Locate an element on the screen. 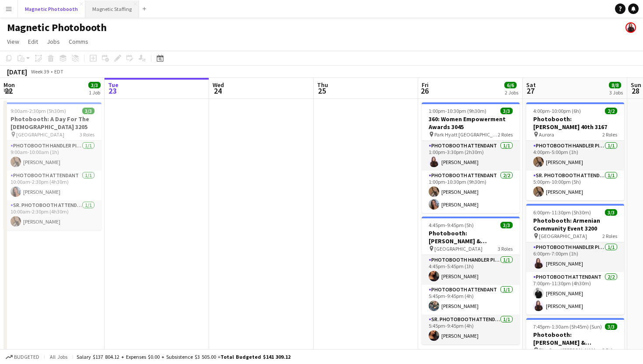 This screenshot has width=643, height=364. span: 4:45pm-9:45pm (5h) is located at coordinates (451, 225).